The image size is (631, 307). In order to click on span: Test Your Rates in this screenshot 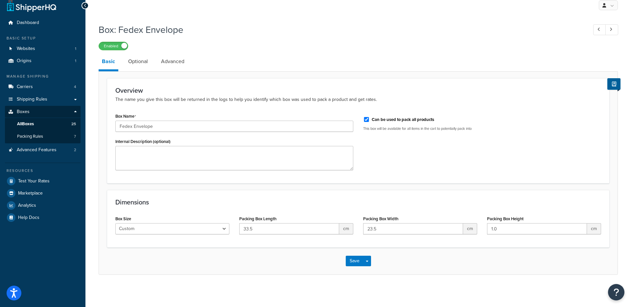, I will do `click(34, 181)`.